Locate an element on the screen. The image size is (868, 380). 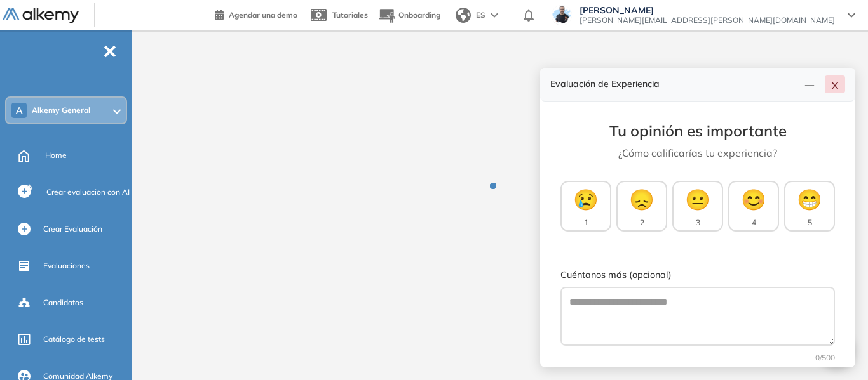
span: Crear Evaluación is located at coordinates (73, 229).